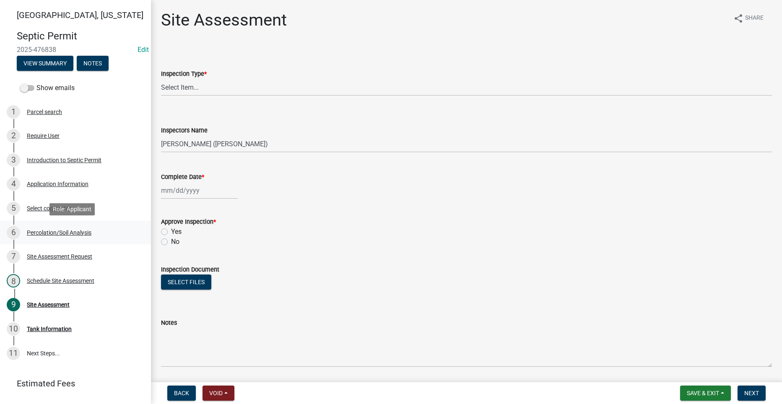 The image size is (782, 404). What do you see at coordinates (13, 184) in the screenshot?
I see `div: 4` at bounding box center [13, 184].